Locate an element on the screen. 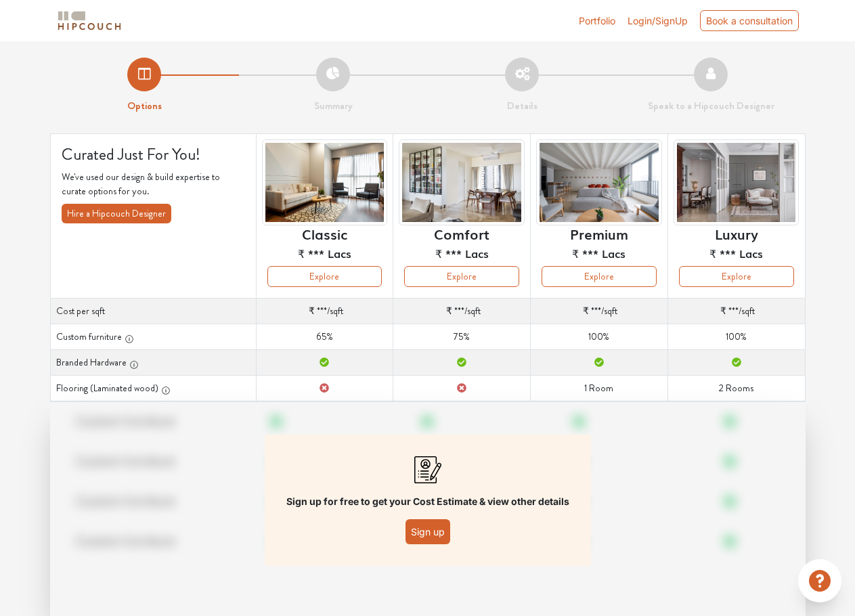  h6: Classic is located at coordinates (324, 234).